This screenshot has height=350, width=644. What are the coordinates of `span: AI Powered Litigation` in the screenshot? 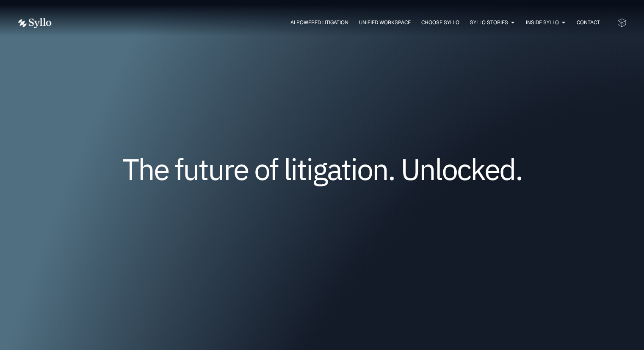 It's located at (319, 22).